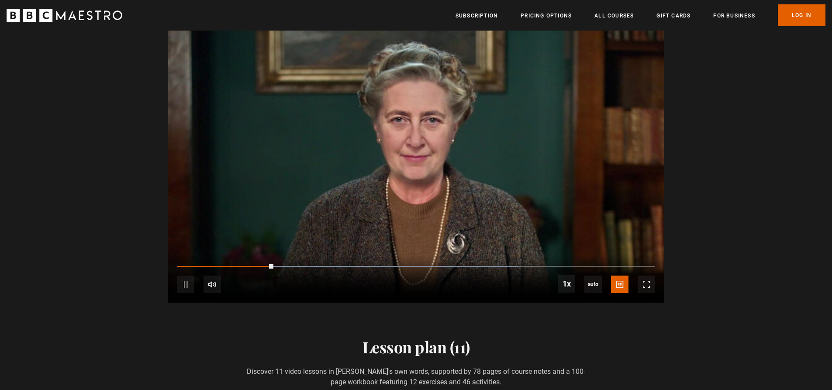 The height and width of the screenshot is (390, 832). Describe the element at coordinates (416, 267) in the screenshot. I see `div: Progress Bar` at that location.